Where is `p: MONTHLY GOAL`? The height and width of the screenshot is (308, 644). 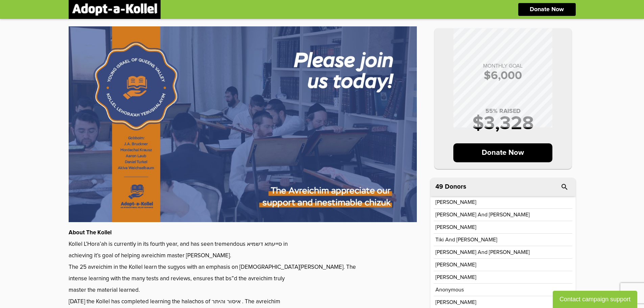 p: MONTHLY GOAL is located at coordinates (503, 66).